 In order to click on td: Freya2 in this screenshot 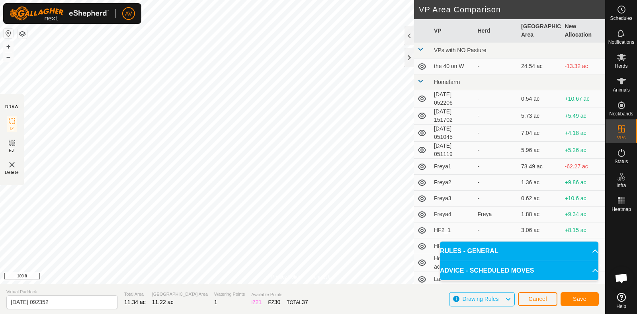, I will do `click(453, 183)`.